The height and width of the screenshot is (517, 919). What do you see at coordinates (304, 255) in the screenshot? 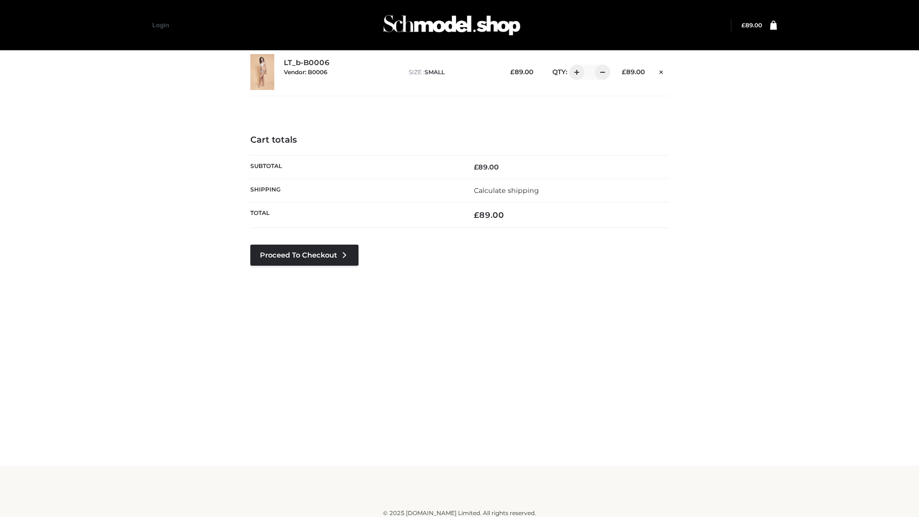
I see `a: Proceed to Checkout` at bounding box center [304, 255].